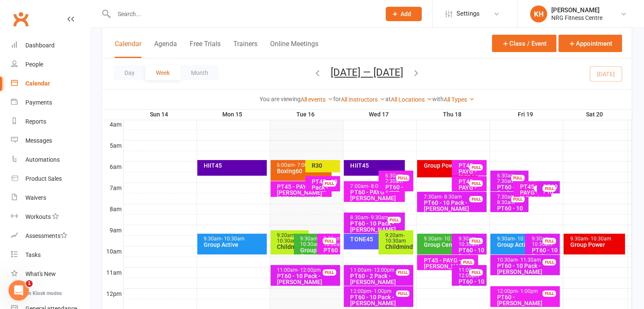 The height and width of the screenshot is (309, 644). I want to click on button: Month, so click(199, 73).